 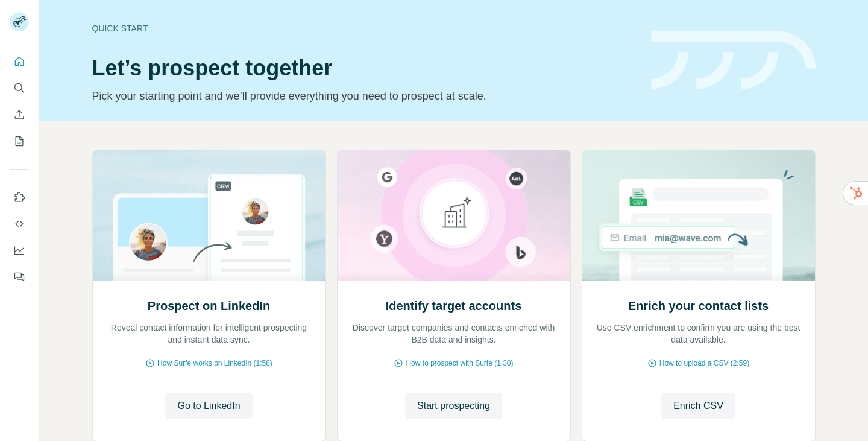 What do you see at coordinates (733, 61) in the screenshot?
I see `img: banner` at bounding box center [733, 61].